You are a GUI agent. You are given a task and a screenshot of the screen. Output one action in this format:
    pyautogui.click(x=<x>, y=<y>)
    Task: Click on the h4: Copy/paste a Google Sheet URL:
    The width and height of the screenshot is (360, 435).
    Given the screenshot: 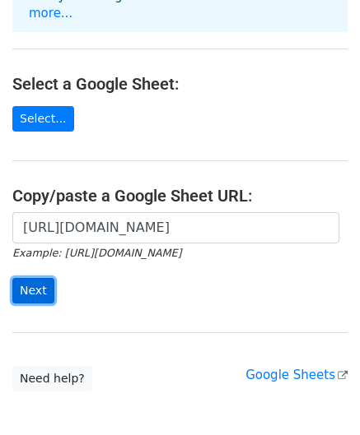 What is the action you would take?
    pyautogui.click(x=179, y=196)
    